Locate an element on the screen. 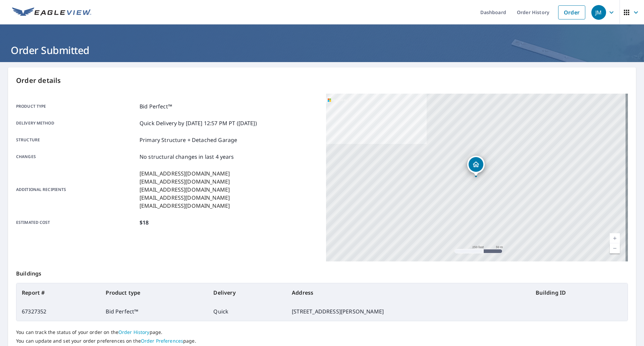 This screenshot has height=346, width=644. th: Building ID is located at coordinates (579, 293).